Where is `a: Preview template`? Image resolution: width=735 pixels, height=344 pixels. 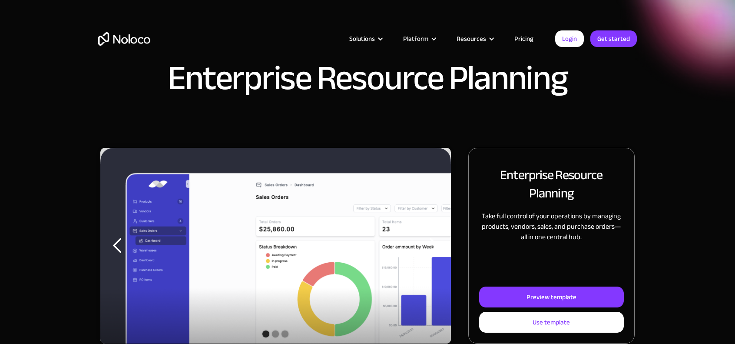 a: Preview template is located at coordinates (551, 297).